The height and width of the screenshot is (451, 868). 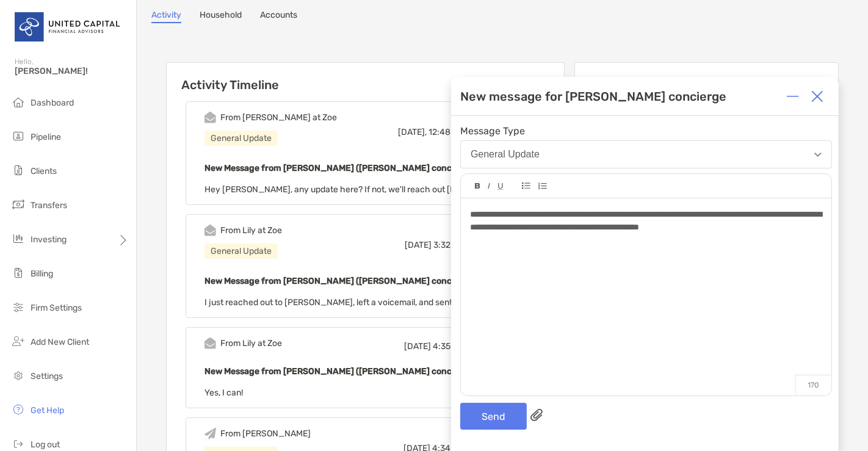 I want to click on img: paperclip attachments, so click(x=537, y=415).